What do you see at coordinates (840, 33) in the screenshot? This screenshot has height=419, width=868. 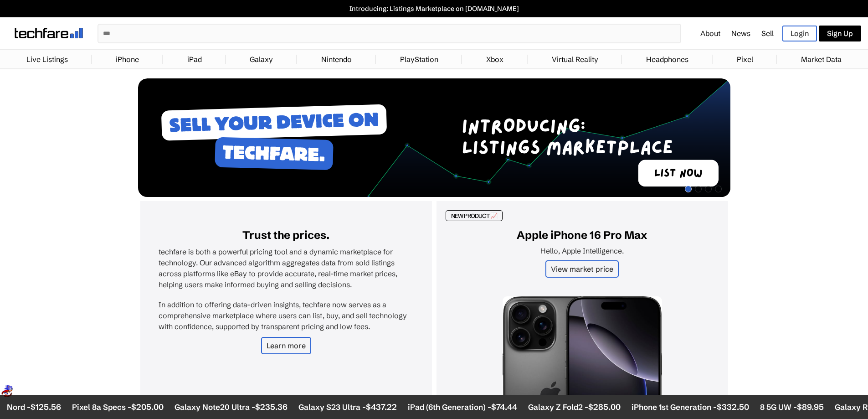 I see `a: Sign Up` at bounding box center [840, 33].